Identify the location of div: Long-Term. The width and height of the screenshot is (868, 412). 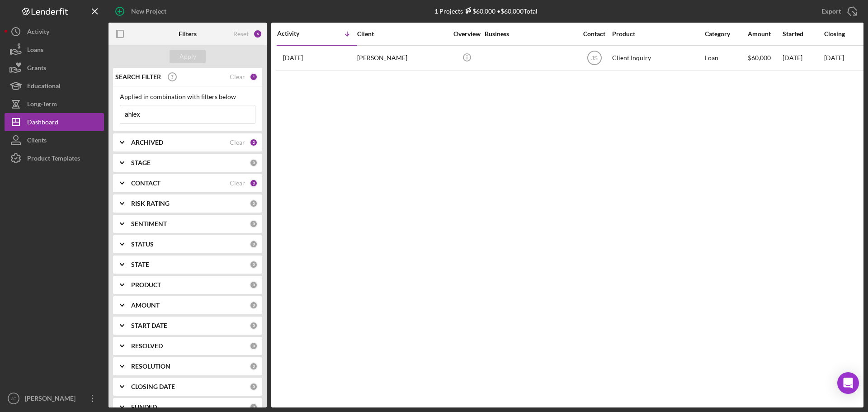
(42, 105).